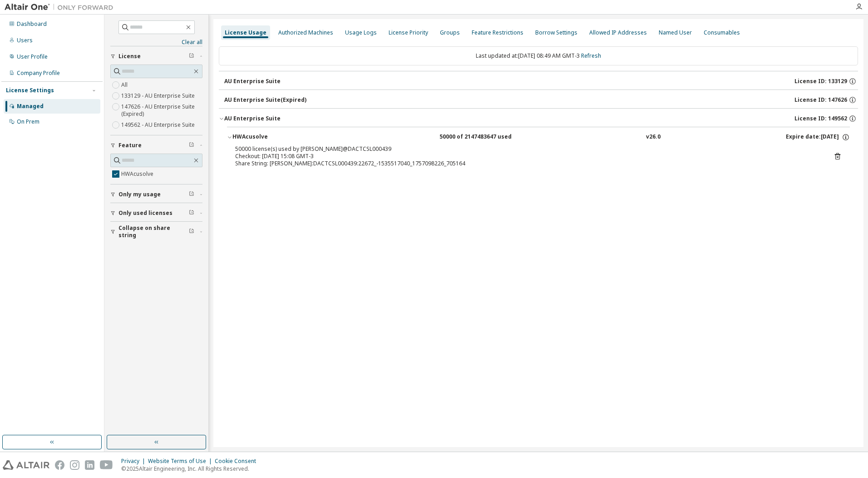  I want to click on div: Authorized Machines, so click(306, 33).